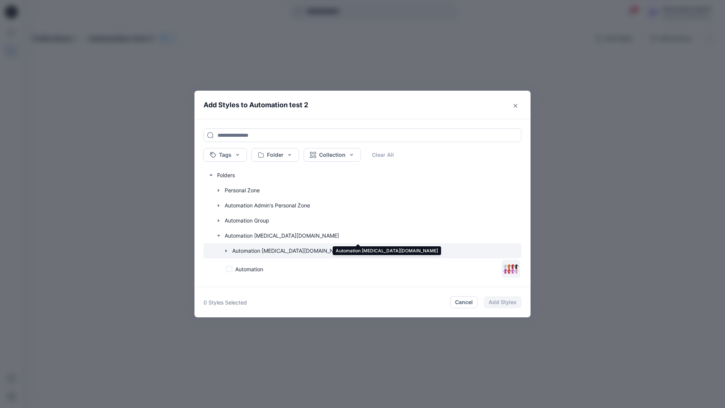 The width and height of the screenshot is (725, 408). What do you see at coordinates (363, 105) in the screenshot?
I see `header: Add Styles to Automation test 2` at bounding box center [363, 105].